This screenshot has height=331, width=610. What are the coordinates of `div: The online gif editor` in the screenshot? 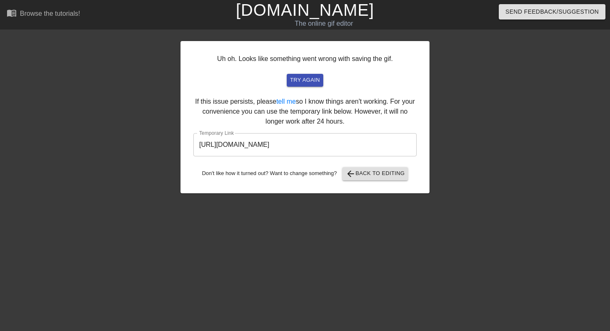 It's located at (323, 24).